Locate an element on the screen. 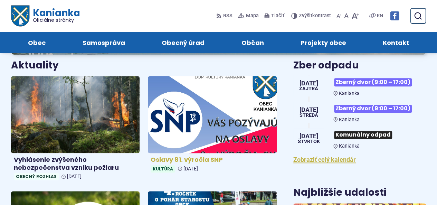 The width and height of the screenshot is (437, 205). span: štvrtok is located at coordinates (309, 142).